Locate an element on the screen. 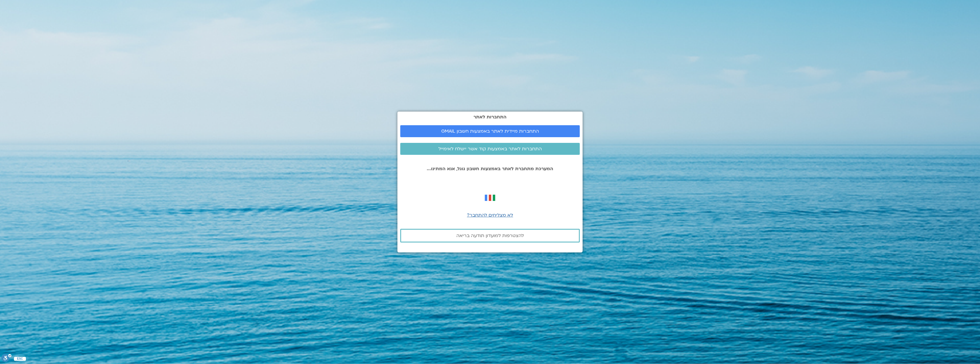 The image size is (980, 364). a: התחברות לאתר באמצעות קוד אשר יישלח לאימייל is located at coordinates (490, 149).